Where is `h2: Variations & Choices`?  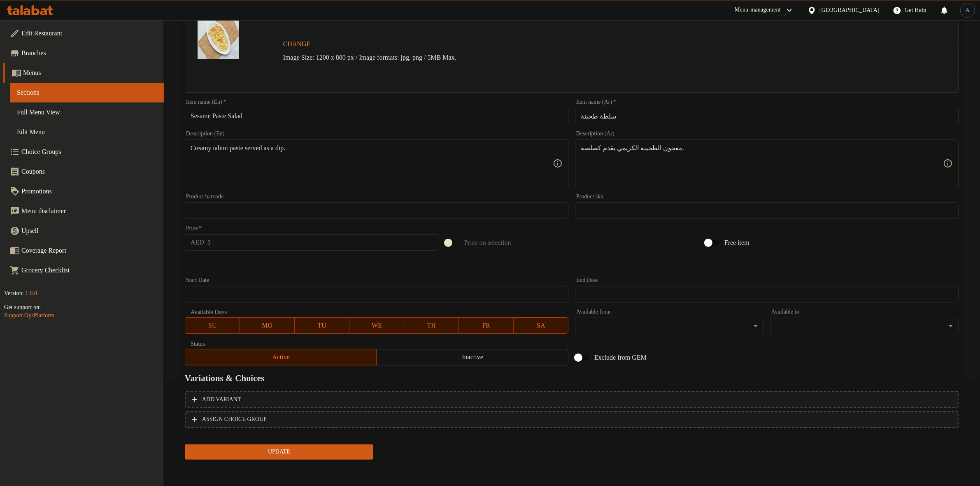 h2: Variations & Choices is located at coordinates (571, 378).